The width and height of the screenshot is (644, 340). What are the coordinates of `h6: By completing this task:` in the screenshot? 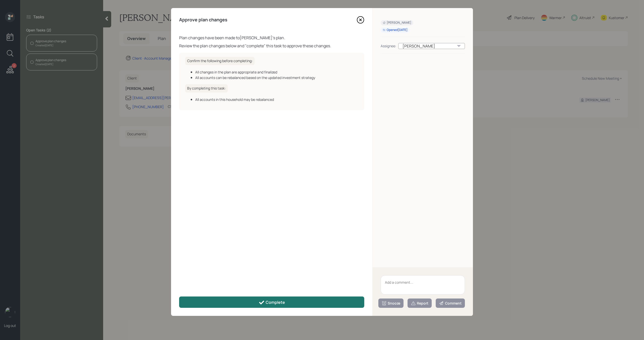 It's located at (206, 88).